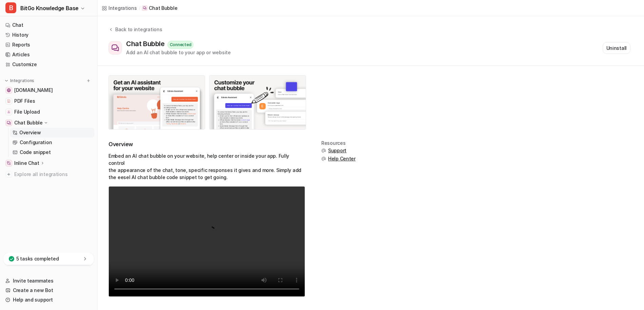 The height and width of the screenshot is (310, 644). What do you see at coordinates (135, 33) in the screenshot?
I see `button: Back to integrations` at bounding box center [135, 33].